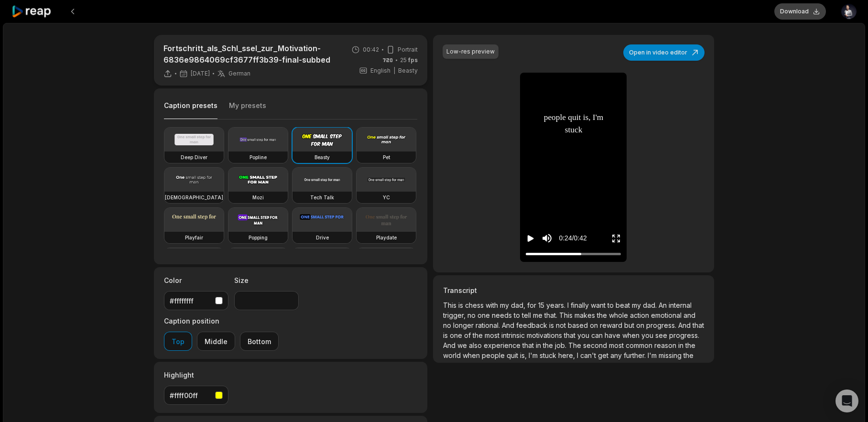 Image resolution: width=868 pixels, height=422 pixels. What do you see at coordinates (196, 374) in the screenshot?
I see `label: Highlight` at bounding box center [196, 374].